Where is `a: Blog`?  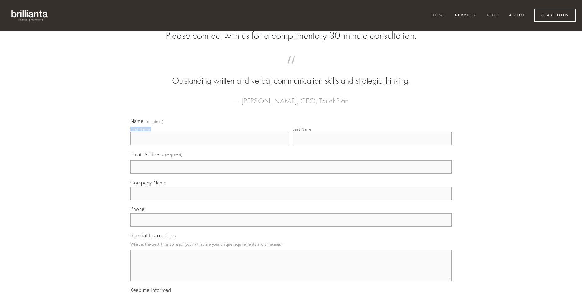 a: Blog is located at coordinates (493, 15).